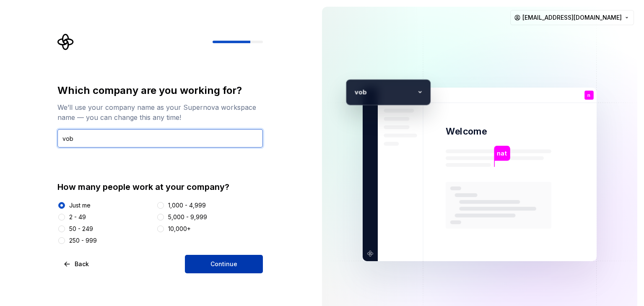 This screenshot has height=306, width=644. I want to click on p: v, so click(354, 92).